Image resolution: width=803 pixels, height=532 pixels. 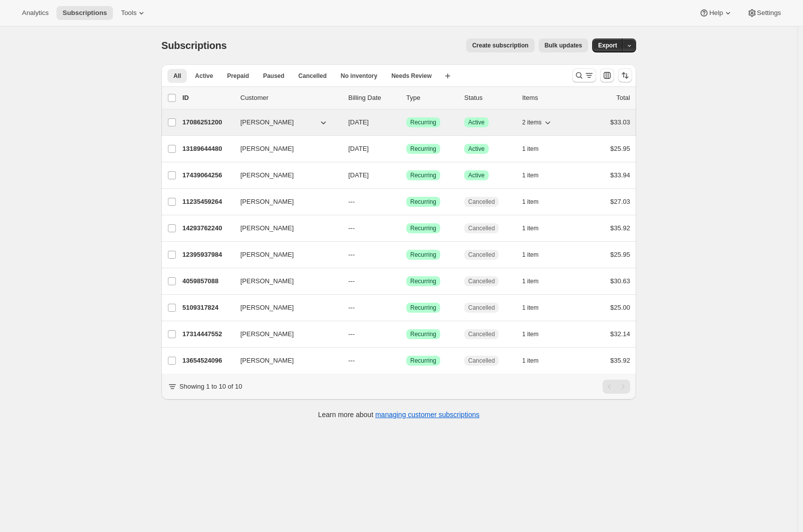 What do you see at coordinates (290, 98) in the screenshot?
I see `p: Customer` at bounding box center [290, 98].